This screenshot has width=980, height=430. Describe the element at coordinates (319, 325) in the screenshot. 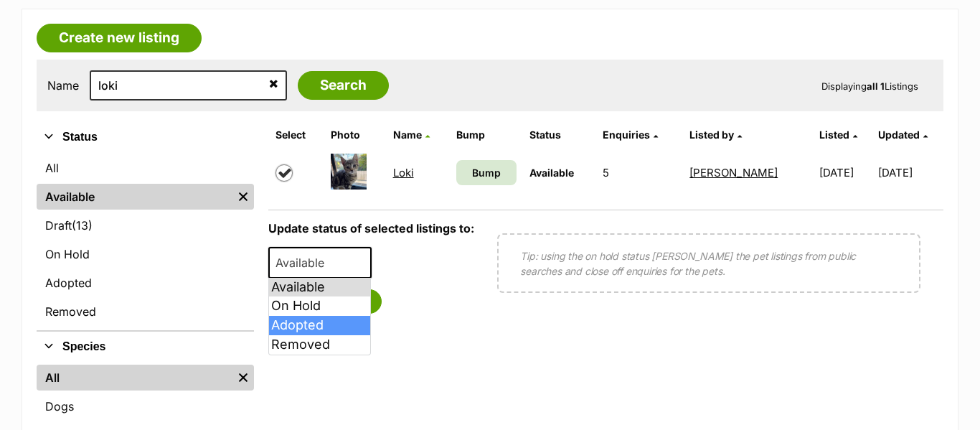

I see `li: Adopted` at that location.